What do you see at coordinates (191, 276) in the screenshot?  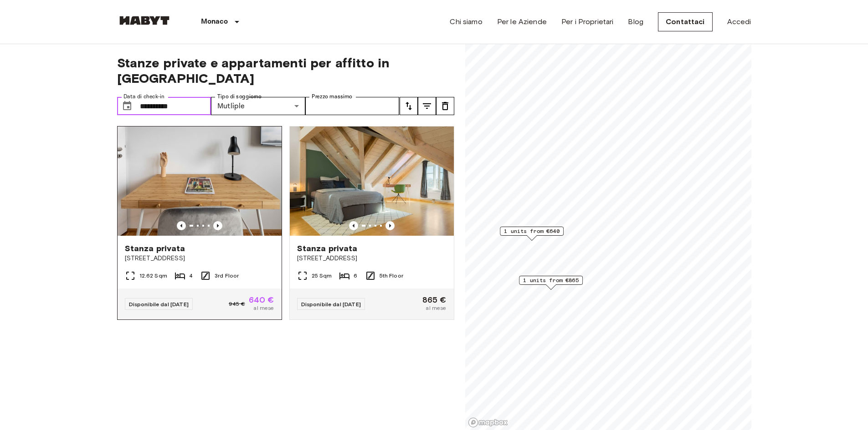 I see `span: 4` at bounding box center [191, 276].